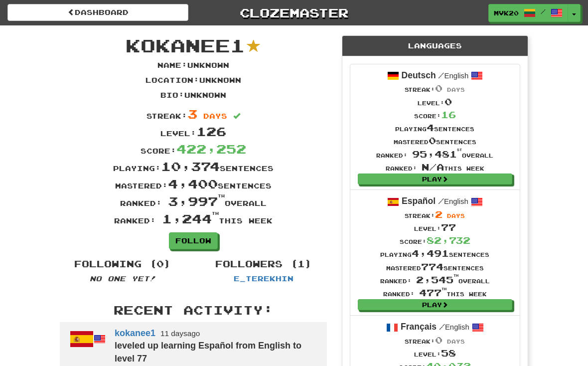 This screenshot has width=588, height=366. What do you see at coordinates (194, 183) in the screenshot?
I see `div: Mastered: sentences` at bounding box center [194, 183].